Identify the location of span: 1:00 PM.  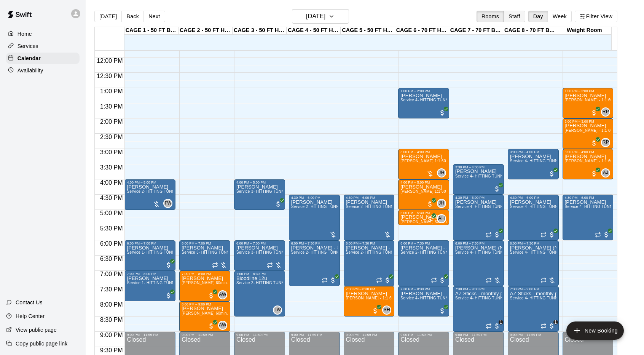
(112, 91).